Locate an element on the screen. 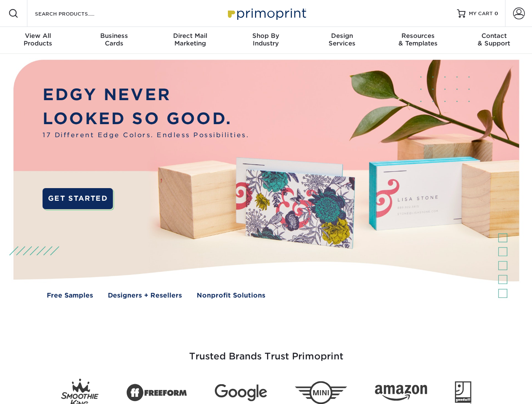  div: & Support is located at coordinates (494, 39).